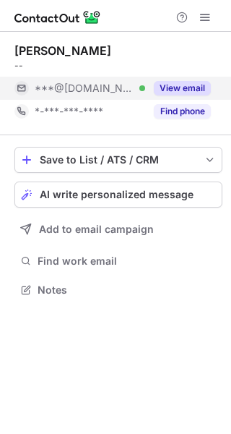 The image size is (231, 434). I want to click on button: Add to email campaign, so click(119, 229).